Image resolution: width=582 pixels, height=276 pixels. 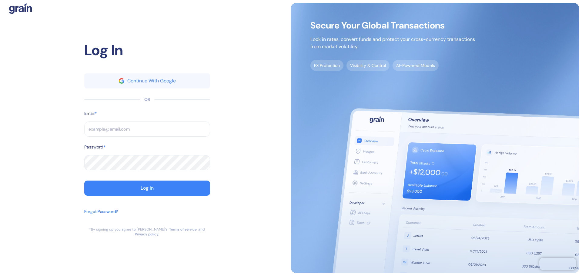 I want to click on button: googleContinue With Google, so click(x=147, y=81).